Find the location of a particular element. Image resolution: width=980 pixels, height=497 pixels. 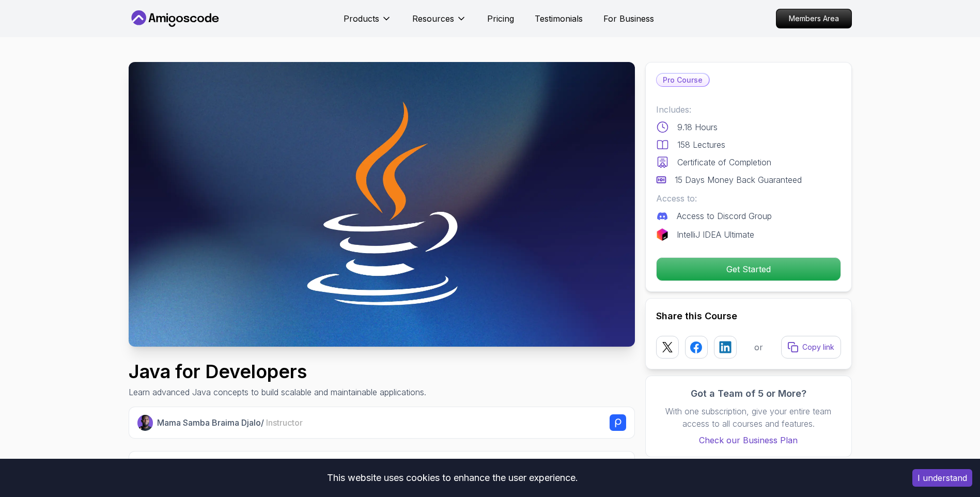

p: Access to Discord Group is located at coordinates (724, 216).